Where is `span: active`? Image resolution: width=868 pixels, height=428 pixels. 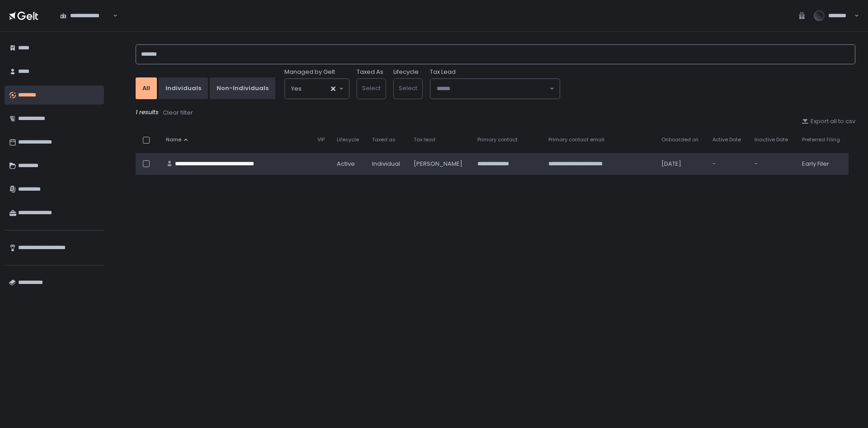
span: active is located at coordinates (346, 163).